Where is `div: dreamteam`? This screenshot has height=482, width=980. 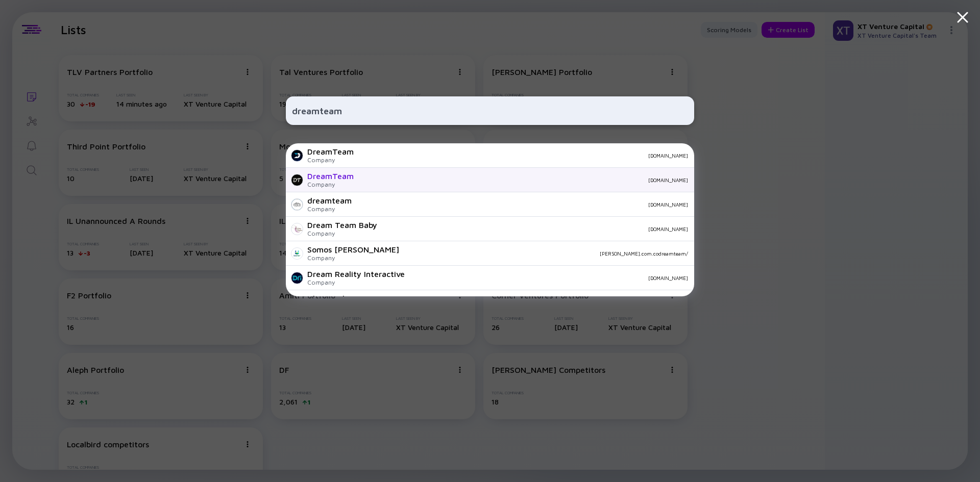 div: dreamteam is located at coordinates (329, 201).